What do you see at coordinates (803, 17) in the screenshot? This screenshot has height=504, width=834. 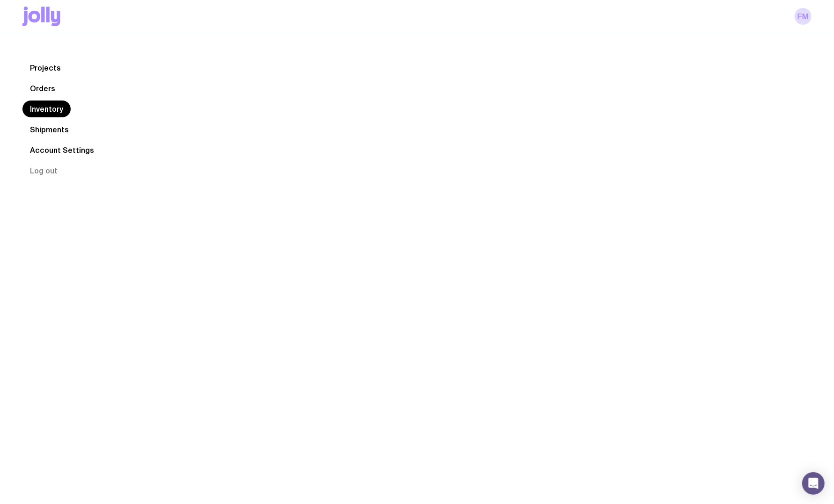 I see `a: FM` at bounding box center [803, 17].